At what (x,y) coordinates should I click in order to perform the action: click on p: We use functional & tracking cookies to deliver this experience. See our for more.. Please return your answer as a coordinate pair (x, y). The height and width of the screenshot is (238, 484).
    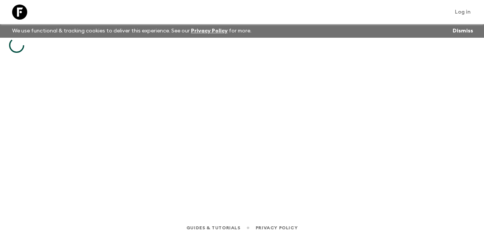
    Looking at the image, I should click on (131, 31).